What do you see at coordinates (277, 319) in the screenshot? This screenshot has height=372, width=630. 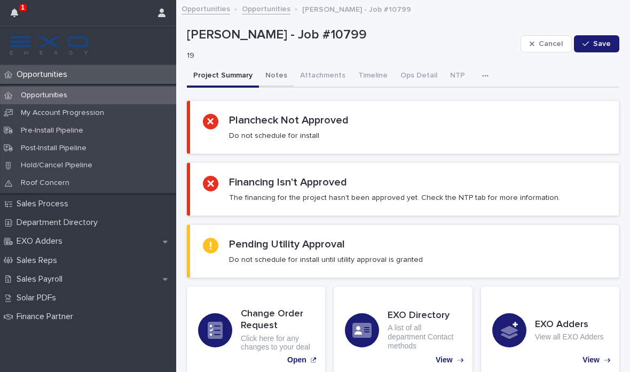 I see `h3: Change Order Request` at bounding box center [277, 319].